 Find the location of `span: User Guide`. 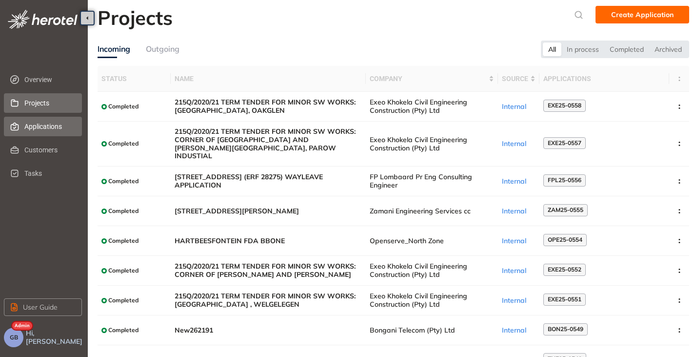

span: User Guide is located at coordinates (40, 307).